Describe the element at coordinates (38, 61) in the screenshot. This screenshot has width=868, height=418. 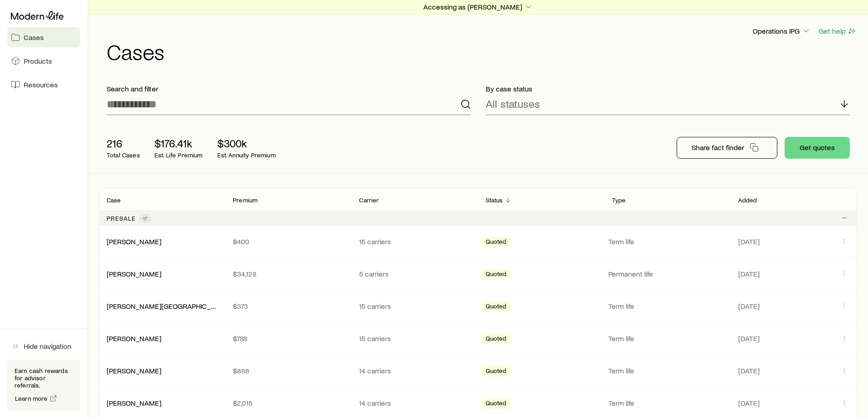
I see `span: Products` at that location.